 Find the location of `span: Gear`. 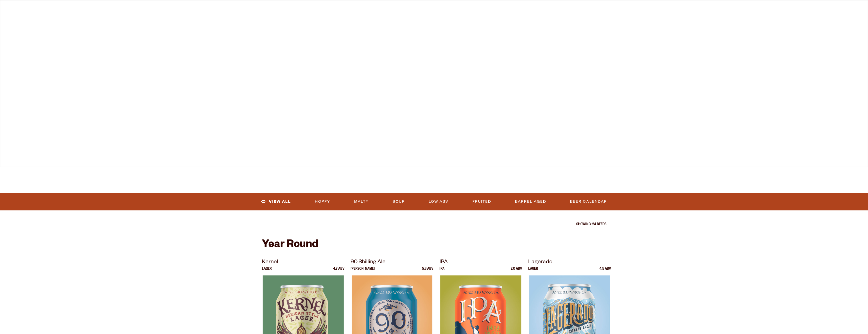

span: Gear is located at coordinates (358, 9).